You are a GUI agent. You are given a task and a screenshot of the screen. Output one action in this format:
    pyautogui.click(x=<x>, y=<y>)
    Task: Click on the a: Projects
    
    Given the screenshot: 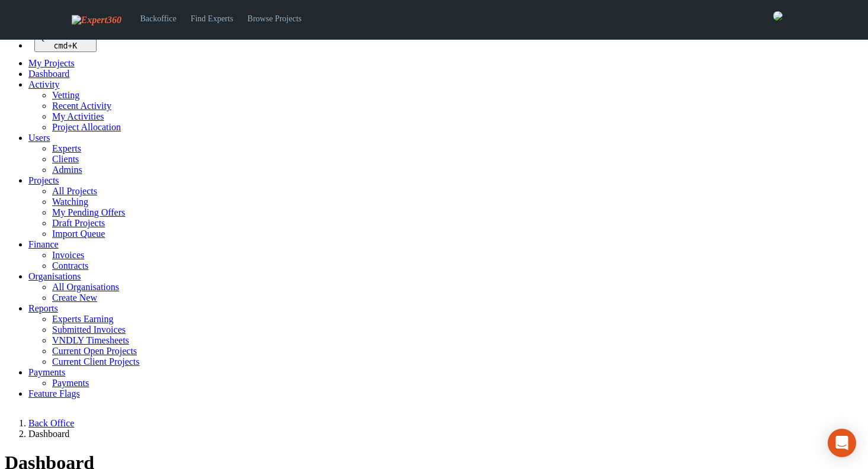 What is the action you would take?
    pyautogui.click(x=44, y=180)
    